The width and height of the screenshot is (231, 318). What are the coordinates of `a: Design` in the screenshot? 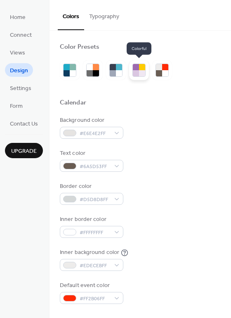 It's located at (19, 70).